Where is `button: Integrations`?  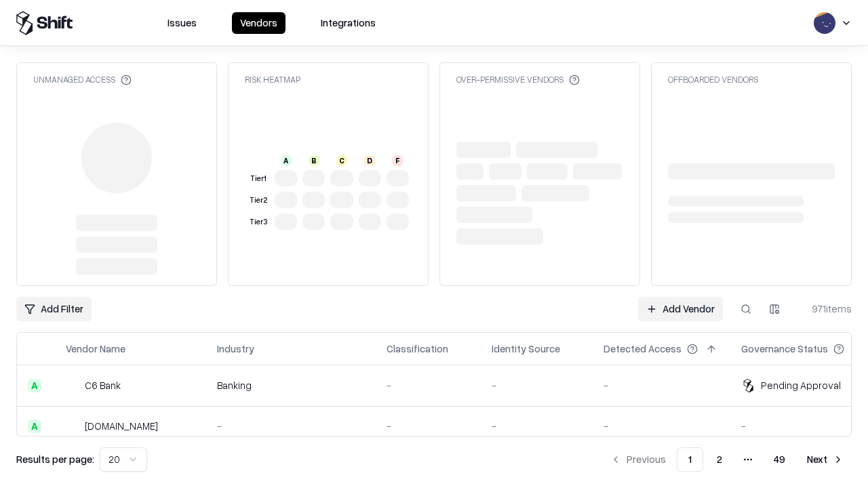
button: Integrations is located at coordinates (348, 23).